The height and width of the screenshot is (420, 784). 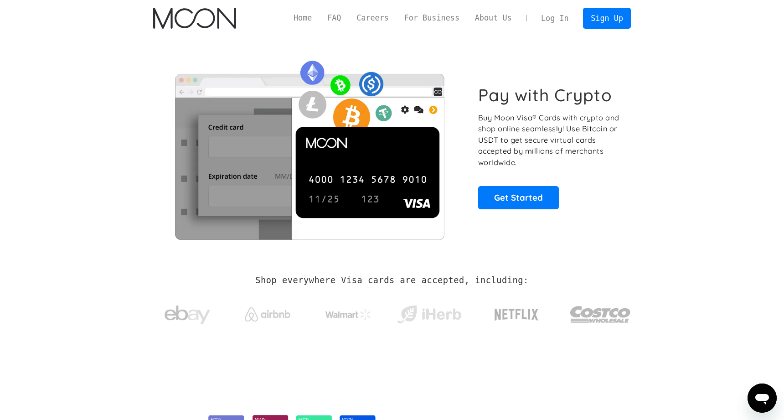 I want to click on a: iHerb, so click(x=429, y=312).